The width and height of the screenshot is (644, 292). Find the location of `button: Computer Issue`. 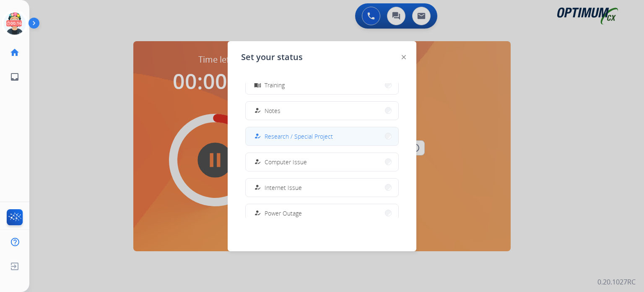

button: Computer Issue is located at coordinates (322, 161).